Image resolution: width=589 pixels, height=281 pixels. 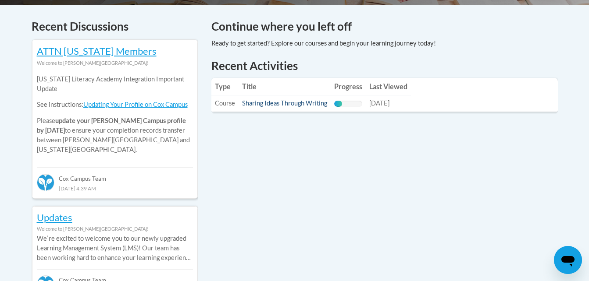 What do you see at coordinates (388, 87) in the screenshot?
I see `th: Last Viewed` at bounding box center [388, 87].